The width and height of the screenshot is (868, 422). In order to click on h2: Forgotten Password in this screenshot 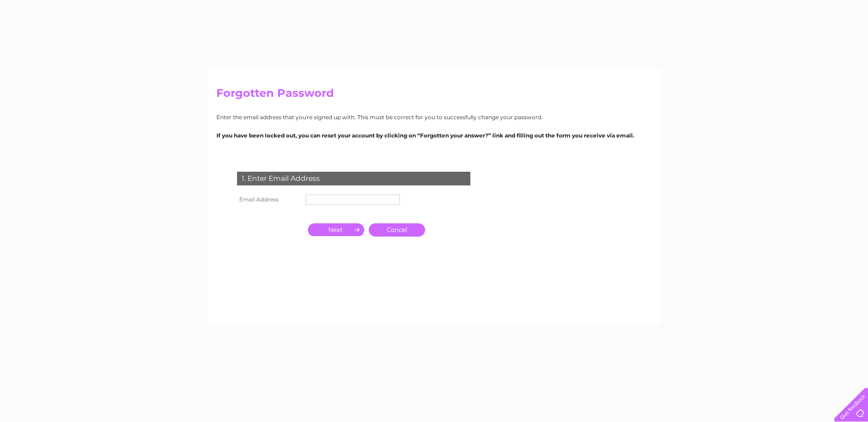, I will do `click(434, 96)`.